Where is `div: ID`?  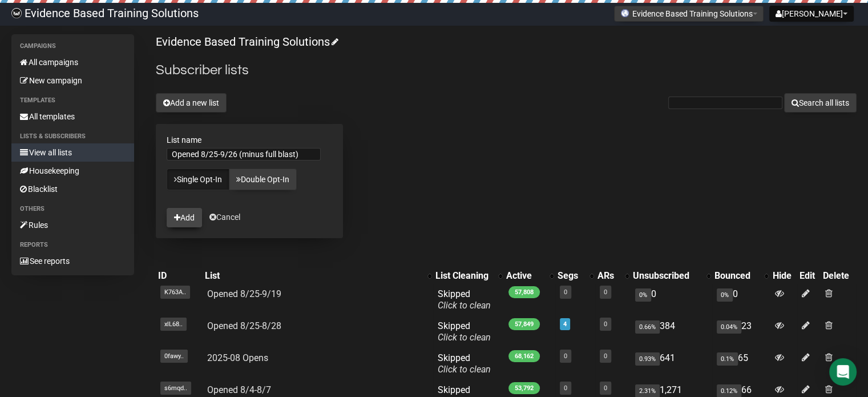
div: ID is located at coordinates (179, 276).